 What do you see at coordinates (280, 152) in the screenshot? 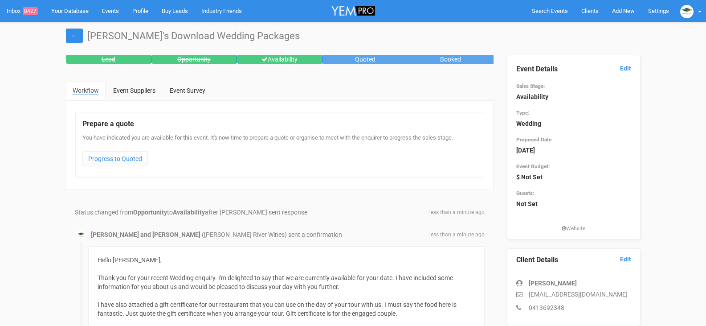
I see `div: You have indicated you are available for this event. It's now time to prepare a quote or organise...` at bounding box center [280, 152].